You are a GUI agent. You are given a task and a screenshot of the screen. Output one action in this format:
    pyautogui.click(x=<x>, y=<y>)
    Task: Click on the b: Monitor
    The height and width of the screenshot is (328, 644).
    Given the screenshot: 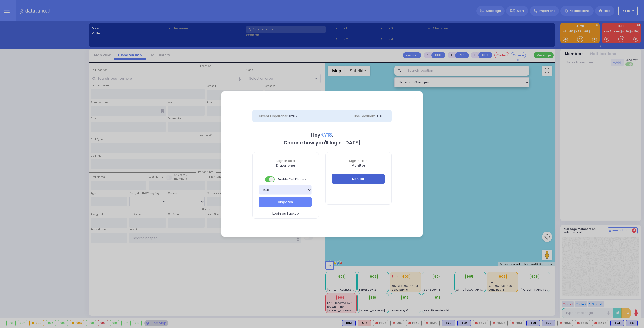 What is the action you would take?
    pyautogui.click(x=358, y=165)
    